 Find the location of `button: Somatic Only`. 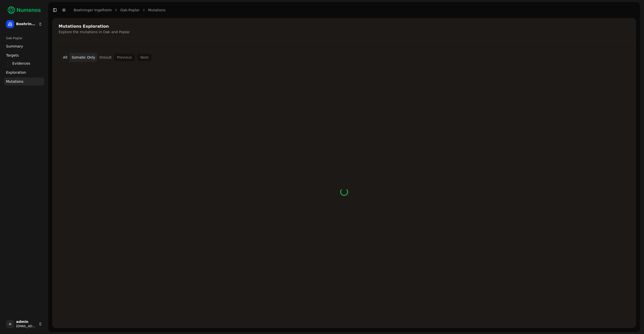

button: Somatic Only is located at coordinates (83, 57).